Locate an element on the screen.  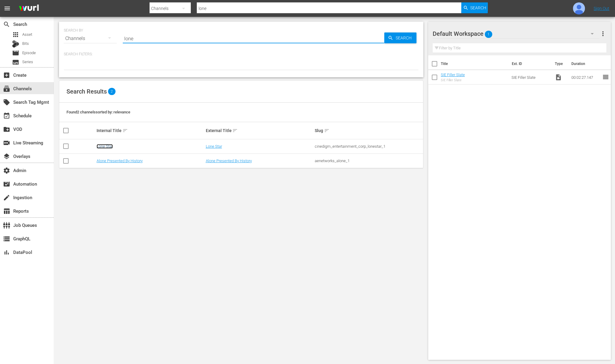
span: Create is located at coordinates (7, 76).